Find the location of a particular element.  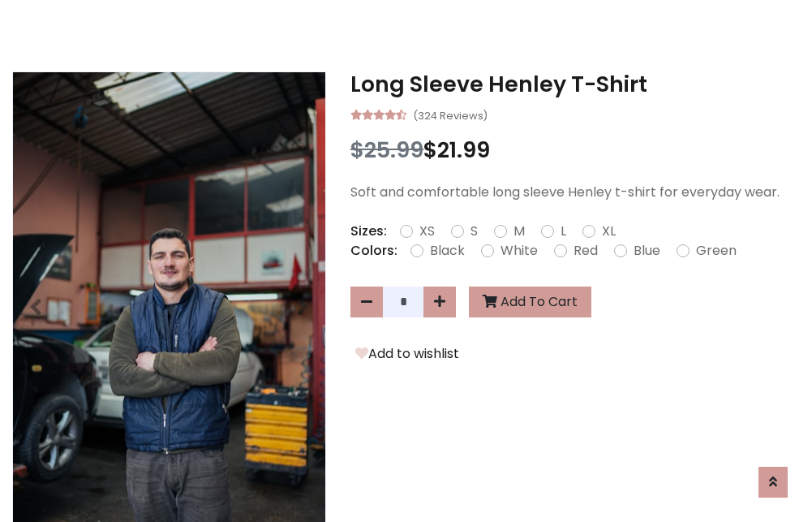

label: L is located at coordinates (563, 231).